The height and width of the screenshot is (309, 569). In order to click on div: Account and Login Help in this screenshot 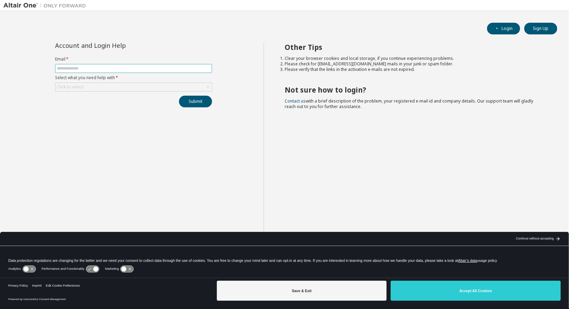, I will do `click(118, 45)`.